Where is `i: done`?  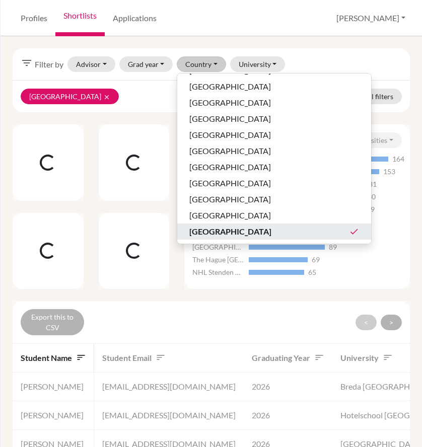 i: done is located at coordinates (354, 232).